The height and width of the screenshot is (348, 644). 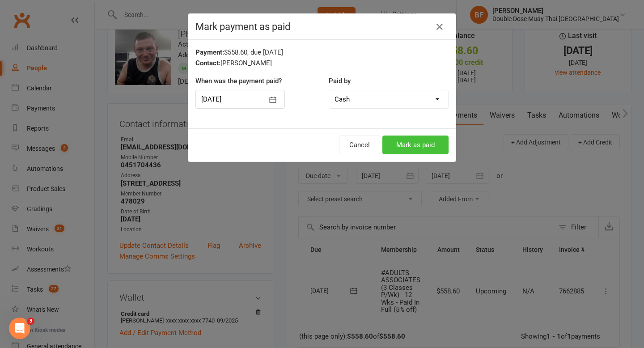 I want to click on span: 3, so click(x=31, y=321).